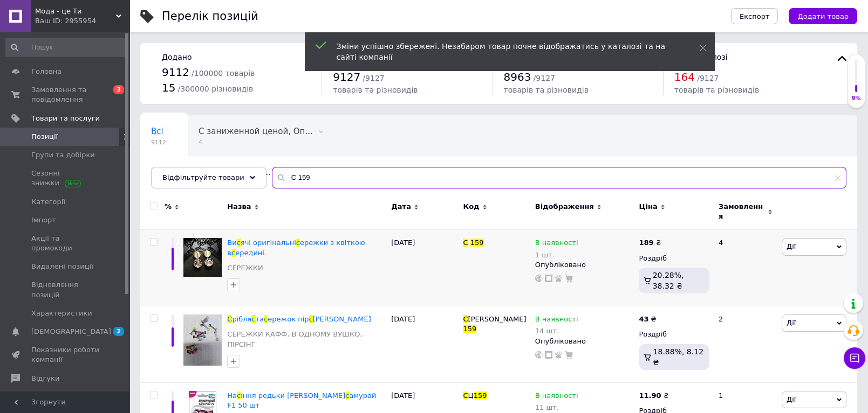 The image size is (868, 413). I want to click on span: 4, so click(256, 142).